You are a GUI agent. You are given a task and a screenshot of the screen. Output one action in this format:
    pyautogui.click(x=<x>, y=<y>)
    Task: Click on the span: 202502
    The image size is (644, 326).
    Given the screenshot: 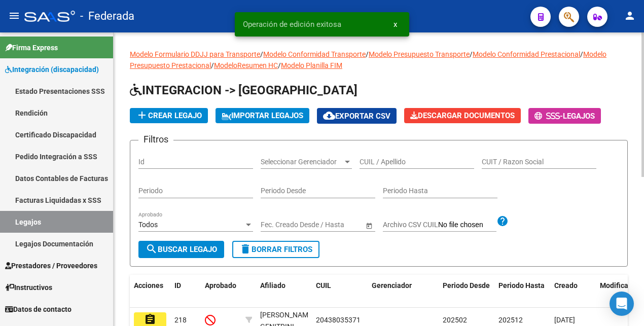 What is the action you would take?
    pyautogui.click(x=455, y=320)
    